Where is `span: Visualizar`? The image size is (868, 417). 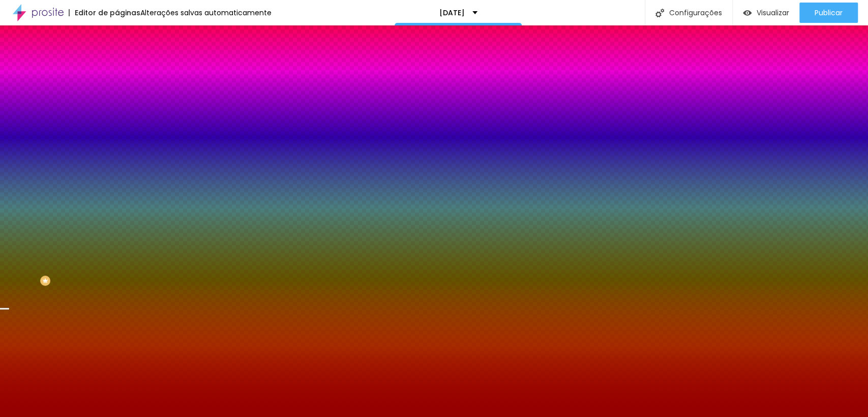 span: Visualizar is located at coordinates (773, 13).